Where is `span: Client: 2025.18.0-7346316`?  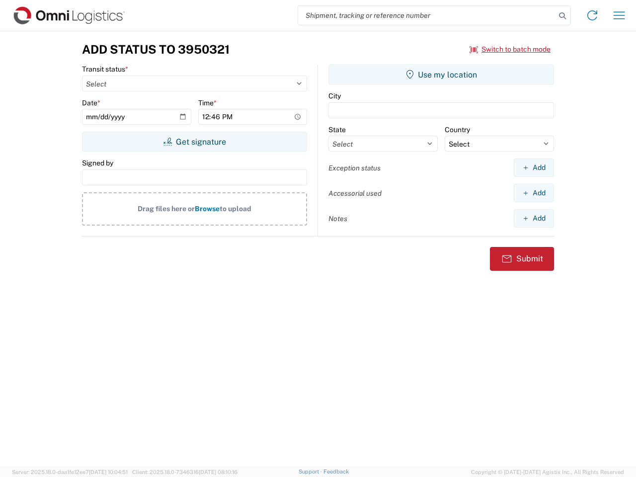
span: Client: 2025.18.0-7346316 is located at coordinates (185, 472).